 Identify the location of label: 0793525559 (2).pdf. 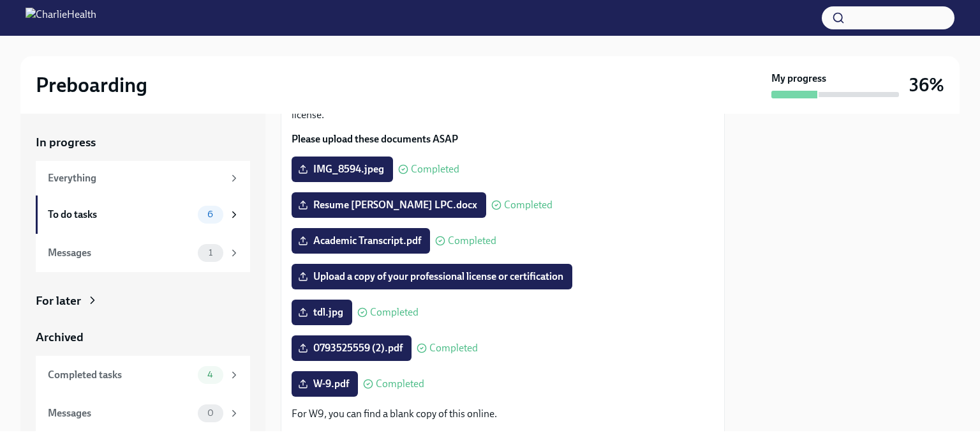
(351, 347).